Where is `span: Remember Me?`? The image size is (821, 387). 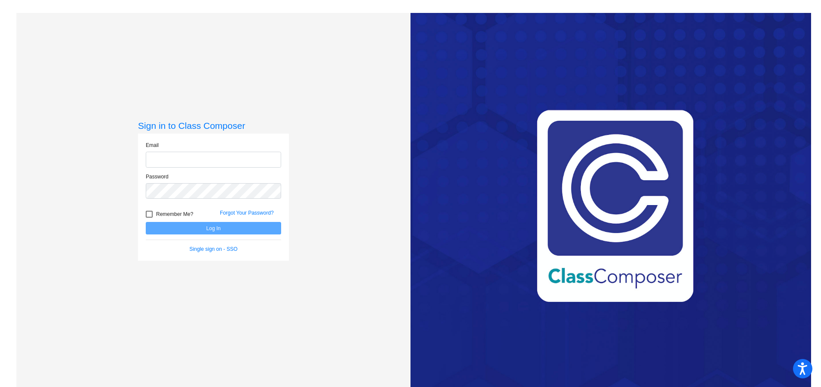 span: Remember Me? is located at coordinates (175, 214).